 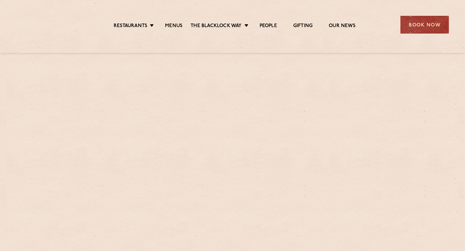 I want to click on a: Gifting, so click(x=303, y=26).